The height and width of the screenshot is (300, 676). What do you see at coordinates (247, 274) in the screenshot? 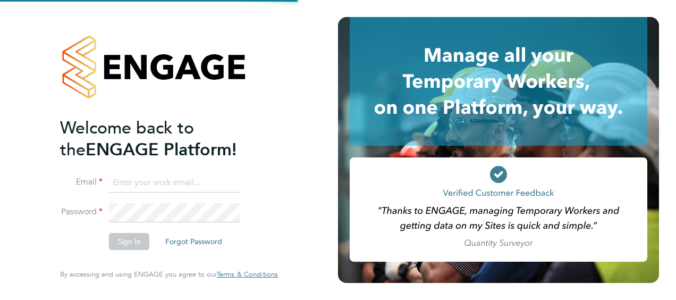
I see `span: Terms & Conditions` at bounding box center [247, 274].